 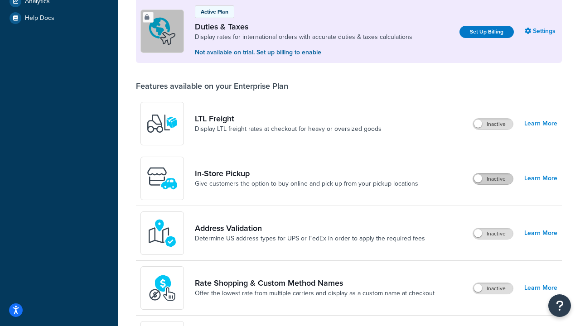 What do you see at coordinates (214, 12) in the screenshot?
I see `p: Active Plan` at bounding box center [214, 12].